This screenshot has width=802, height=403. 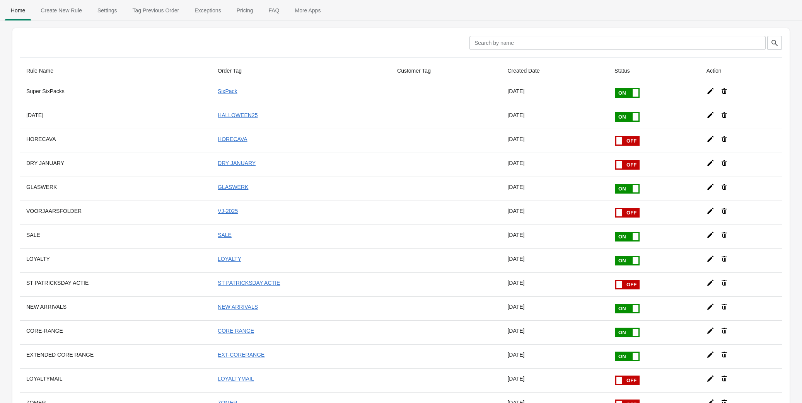 I want to click on a: VJ-2025, so click(x=228, y=211).